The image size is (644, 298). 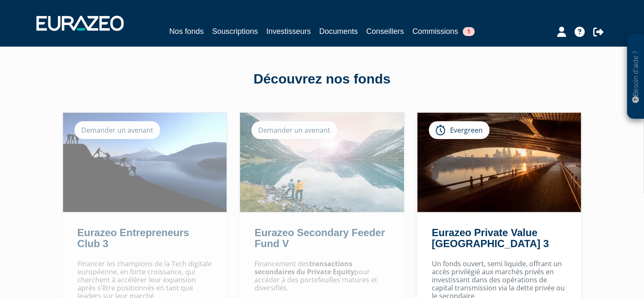 What do you see at coordinates (288, 32) in the screenshot?
I see `a: Investisseurs` at bounding box center [288, 32].